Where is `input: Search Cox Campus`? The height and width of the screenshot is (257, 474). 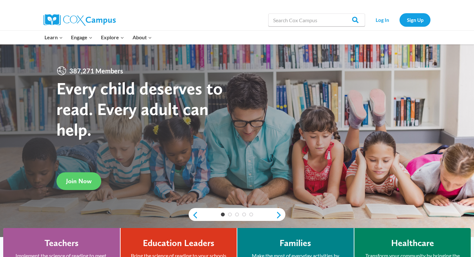 input: Search Cox Campus is located at coordinates (317, 20).